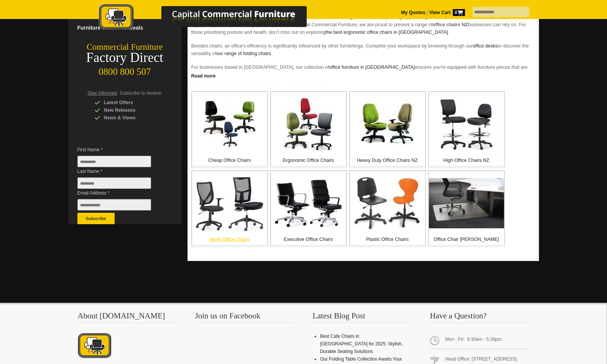 This screenshot has height=364, width=607. I want to click on a: Heavy Duty Office Chairs NZ Heavy Duty Office Chairs NZ, so click(388, 130).